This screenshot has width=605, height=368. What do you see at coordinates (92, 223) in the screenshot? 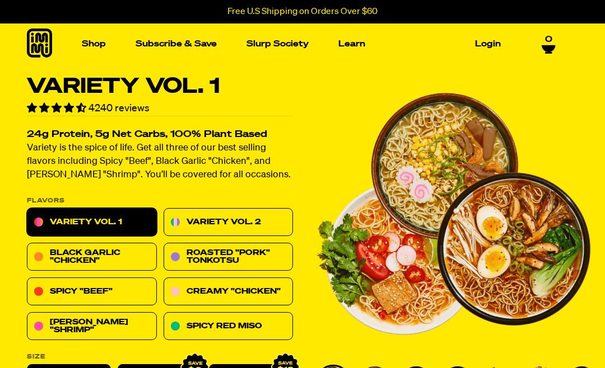
I see `a: Variety Vol. 1` at bounding box center [92, 223].